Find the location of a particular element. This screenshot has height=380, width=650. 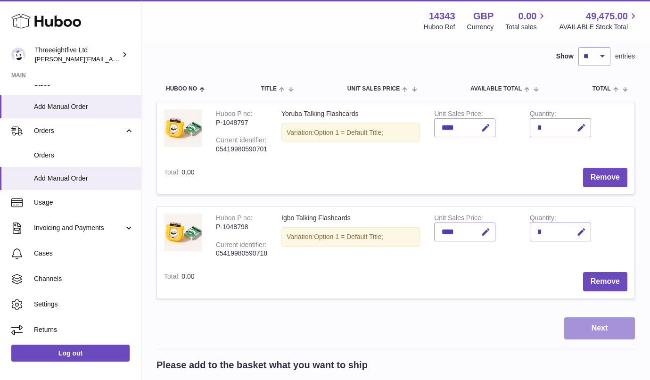

span: Total sales is located at coordinates (526, 27).